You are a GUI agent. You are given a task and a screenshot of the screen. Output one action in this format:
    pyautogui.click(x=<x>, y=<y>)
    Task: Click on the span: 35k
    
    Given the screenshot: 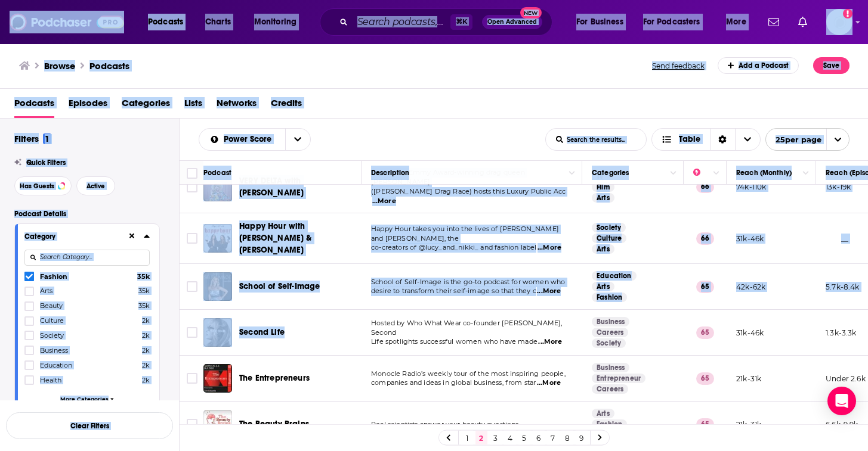 What is the action you would take?
    pyautogui.click(x=144, y=306)
    